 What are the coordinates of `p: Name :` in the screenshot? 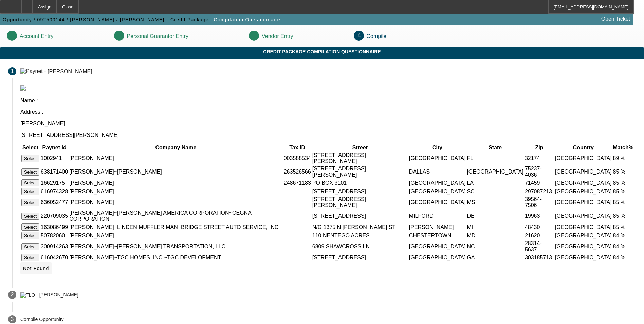 It's located at (328, 101).